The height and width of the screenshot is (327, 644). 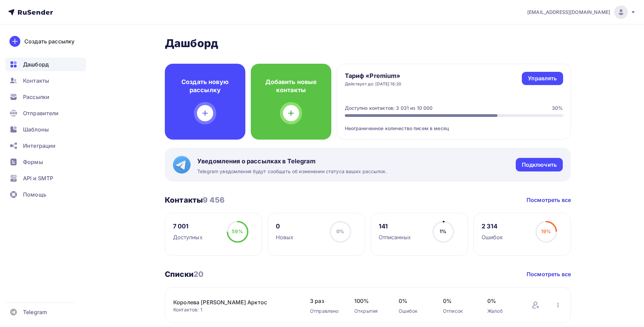 I want to click on a: Дашборд, so click(x=46, y=64).